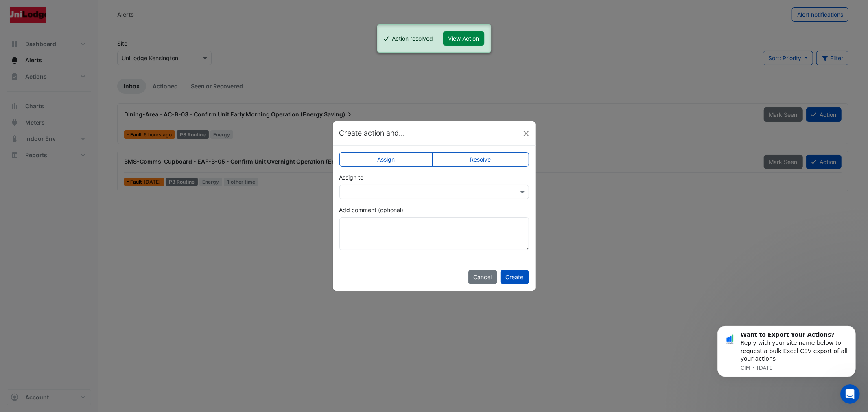 The height and width of the screenshot is (412, 868). What do you see at coordinates (480, 159) in the screenshot?
I see `label: Resolve` at bounding box center [480, 159].